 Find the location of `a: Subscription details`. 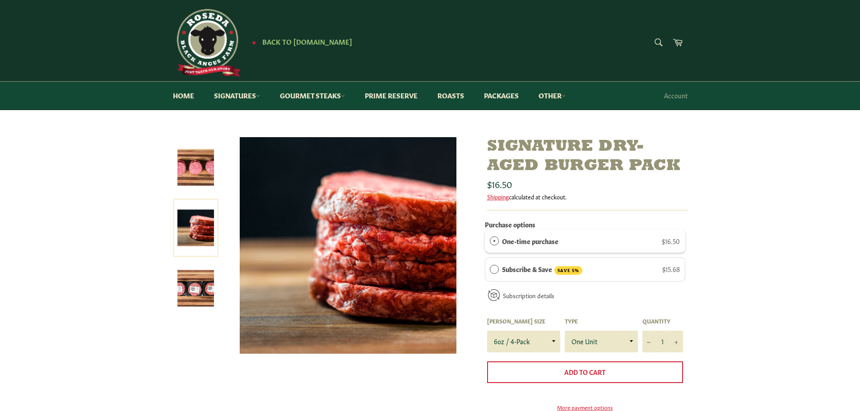

a: Subscription details is located at coordinates (529, 295).